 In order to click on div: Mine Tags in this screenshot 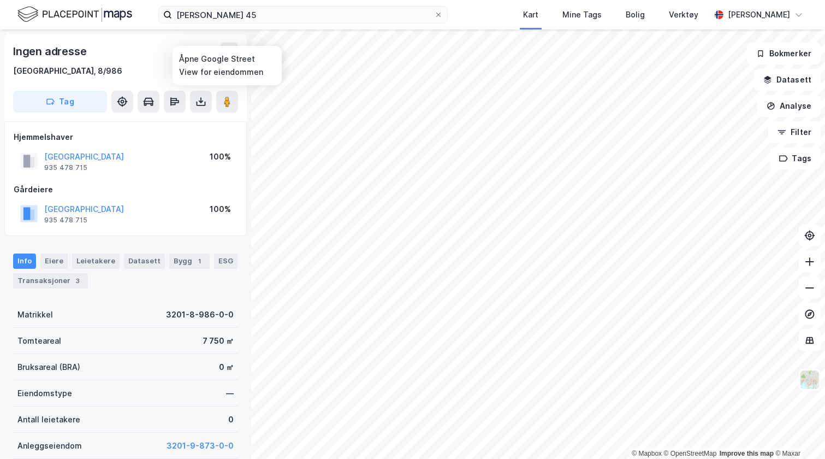, I will do `click(582, 15)`.